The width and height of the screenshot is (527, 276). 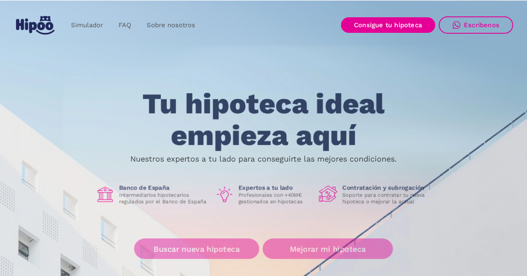 What do you see at coordinates (163, 198) in the screenshot?
I see `p: Intermediarios hipotecarios regulados por el Banco de España` at bounding box center [163, 198].